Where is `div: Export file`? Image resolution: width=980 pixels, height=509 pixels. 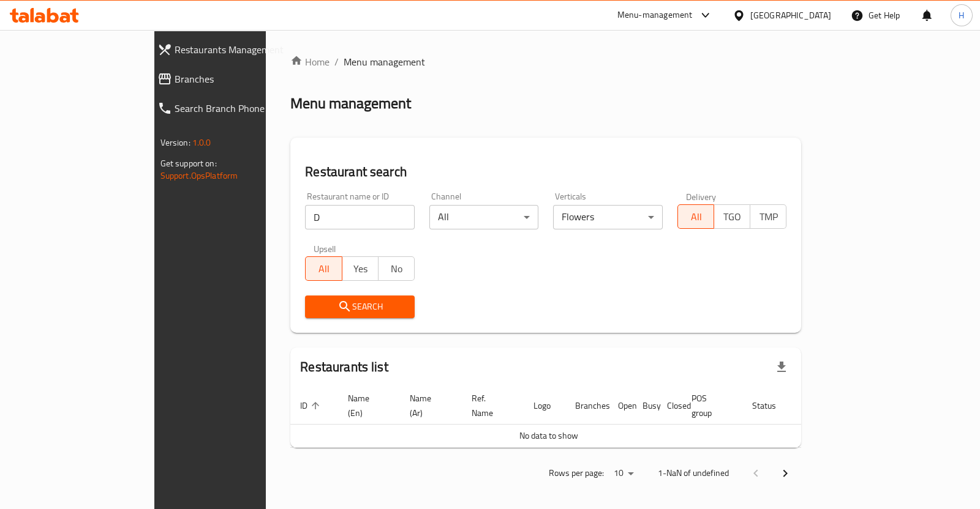
div: Export file is located at coordinates (782, 367).